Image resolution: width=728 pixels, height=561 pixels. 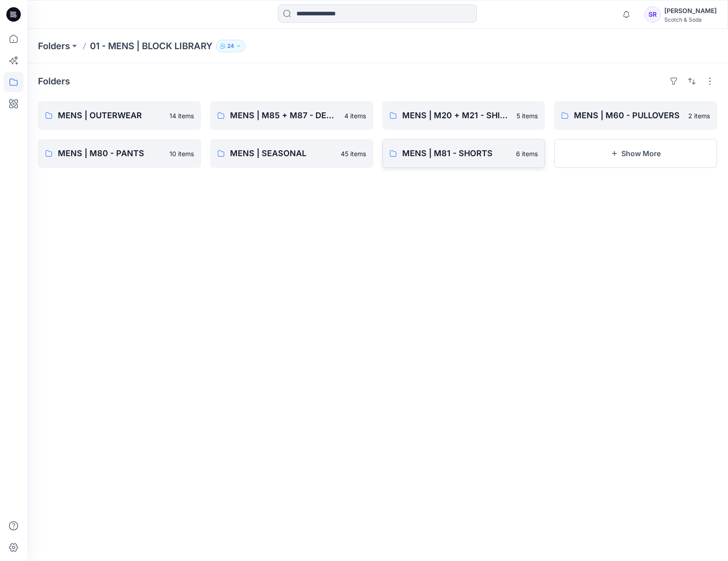 I want to click on p: 5 items, so click(x=527, y=116).